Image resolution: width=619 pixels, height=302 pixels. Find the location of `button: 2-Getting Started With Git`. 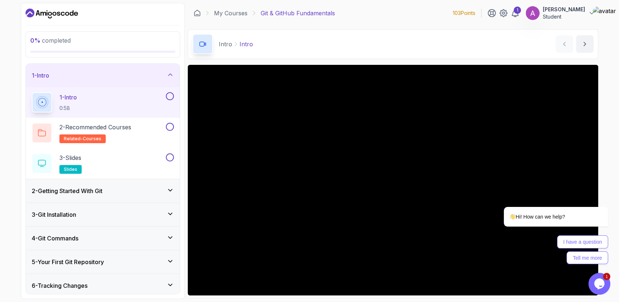

button: 2-Getting Started With Git is located at coordinates (103, 191).